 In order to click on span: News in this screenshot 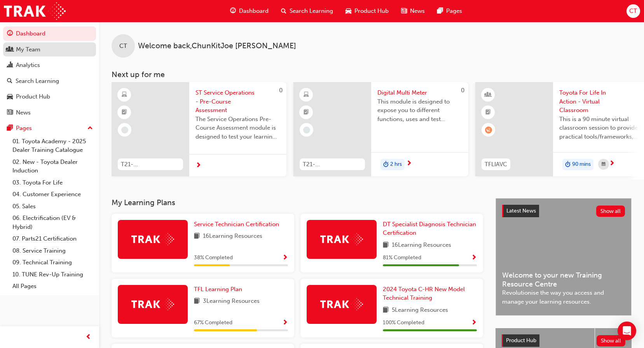, I will do `click(417, 11)`.